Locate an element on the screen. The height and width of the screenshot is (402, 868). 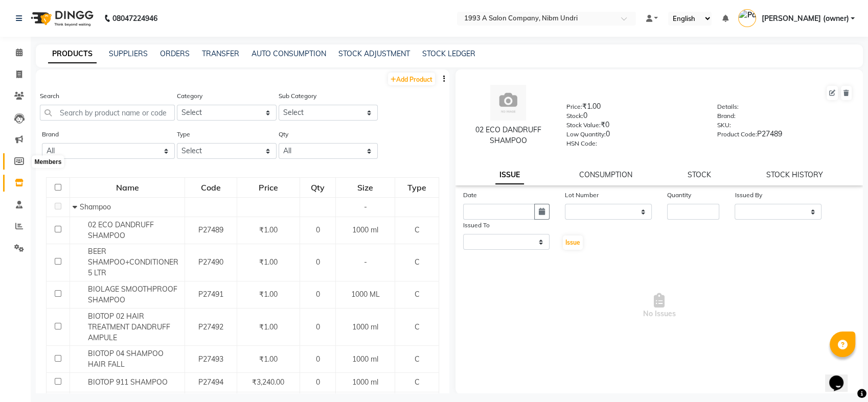
span: BIOLAGE SMOOTHPROOF SHAMPOO is located at coordinates (132, 294).